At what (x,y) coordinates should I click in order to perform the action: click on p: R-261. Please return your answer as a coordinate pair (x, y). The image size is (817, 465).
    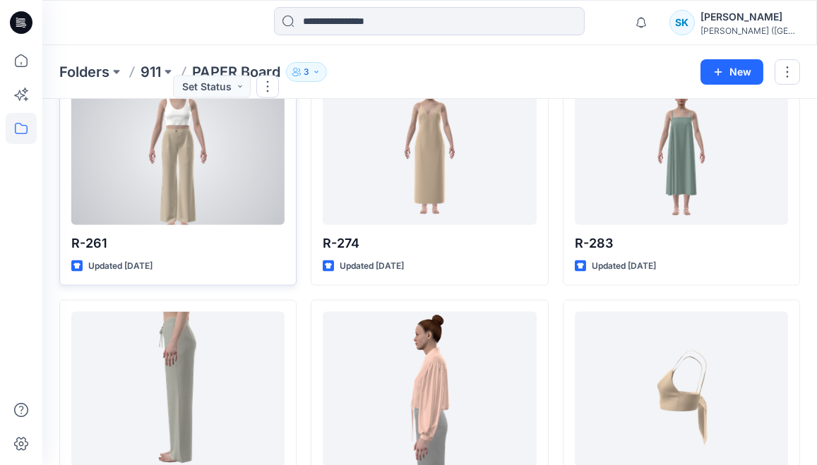
    Looking at the image, I should click on (178, 244).